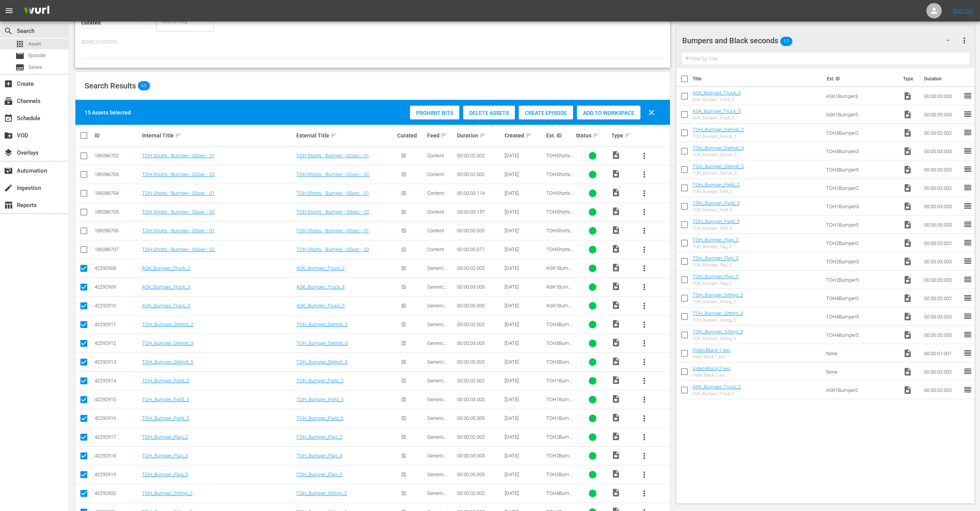  I want to click on span: Prohibit Bits, so click(435, 113).